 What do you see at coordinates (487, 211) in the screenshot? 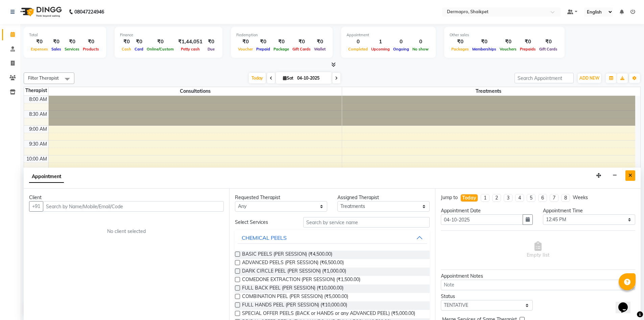
I see `div: Appointment Date` at bounding box center [487, 211].